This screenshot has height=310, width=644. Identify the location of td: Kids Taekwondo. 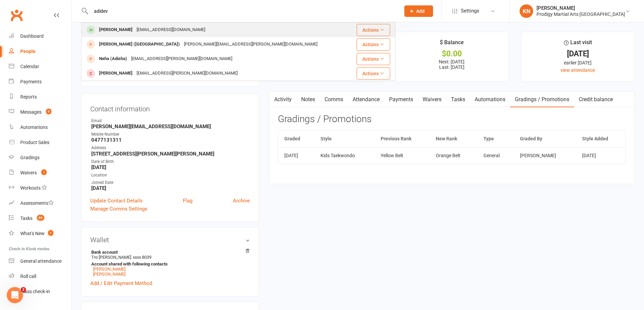
(344, 156).